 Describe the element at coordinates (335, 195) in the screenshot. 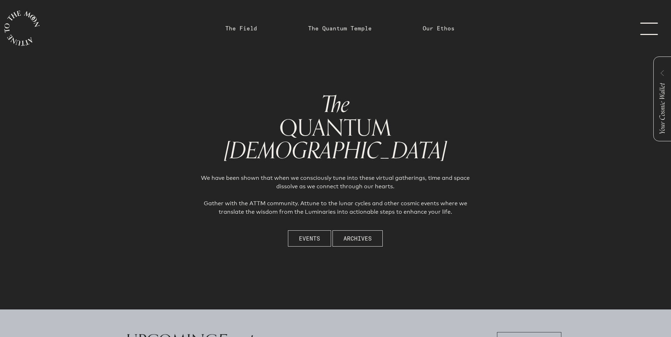

I see `h2: We have been shown that when we consciously tune into these virtual gatherings, time and space di...` at that location.